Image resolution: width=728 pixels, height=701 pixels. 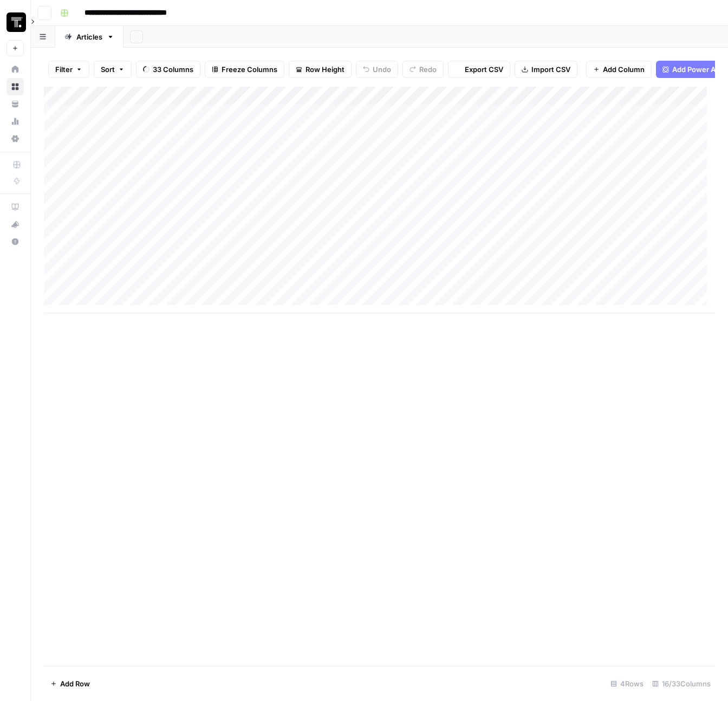 What do you see at coordinates (428, 69) in the screenshot?
I see `span: Redo` at bounding box center [428, 69].